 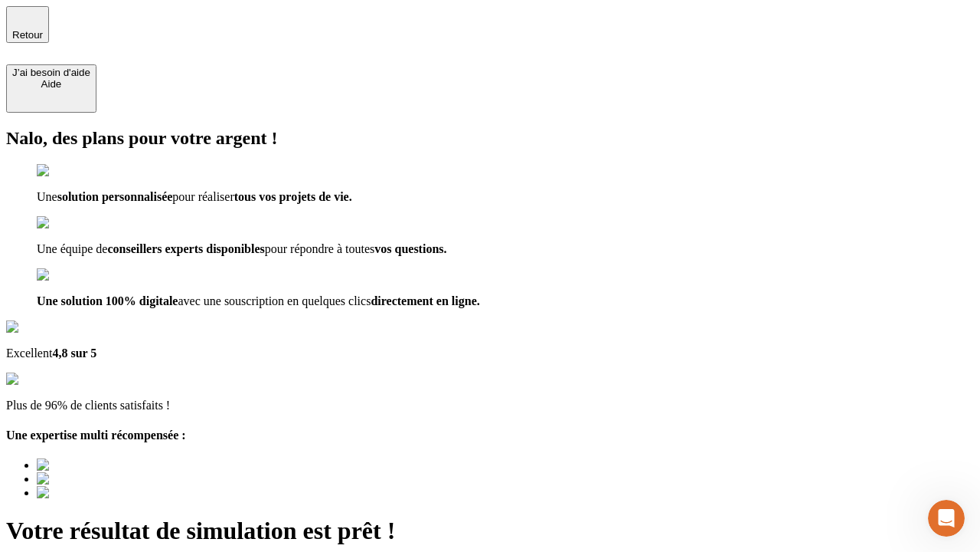 What do you see at coordinates (107, 300) in the screenshot?
I see `span: Une solution 100% digitale` at bounding box center [107, 300].